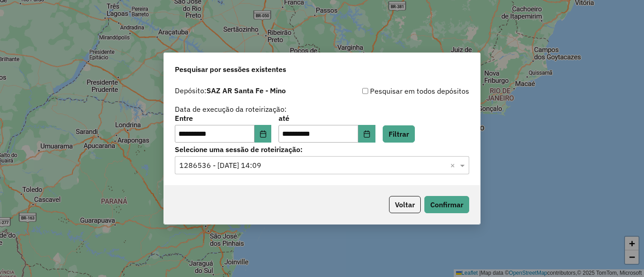  I want to click on span: Clear all, so click(453, 166).